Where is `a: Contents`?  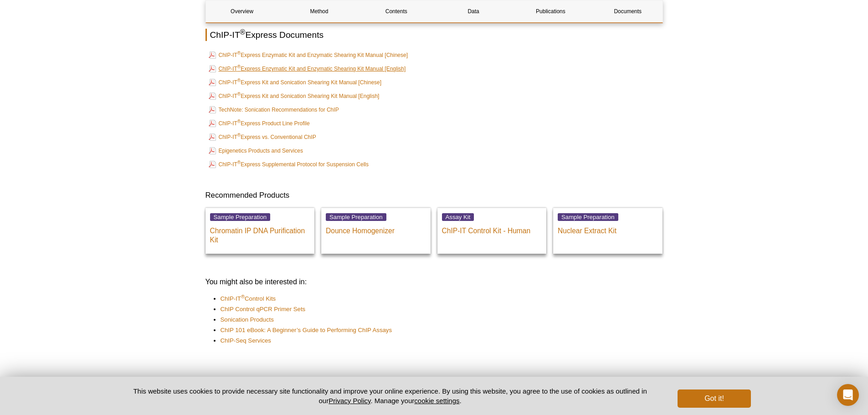 a: Contents is located at coordinates (396, 12).